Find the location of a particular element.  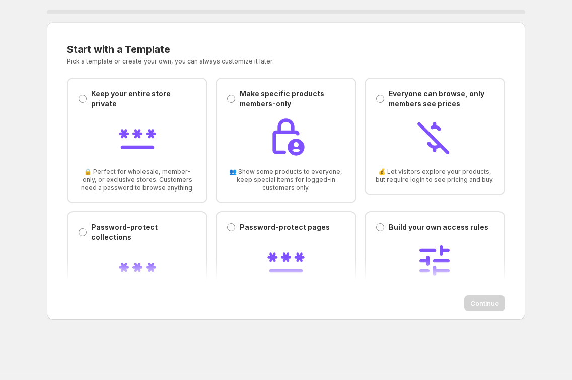

span: 💰 Let visitors explore your products, but require login to see pricing and buy. is located at coordinates (435, 176).